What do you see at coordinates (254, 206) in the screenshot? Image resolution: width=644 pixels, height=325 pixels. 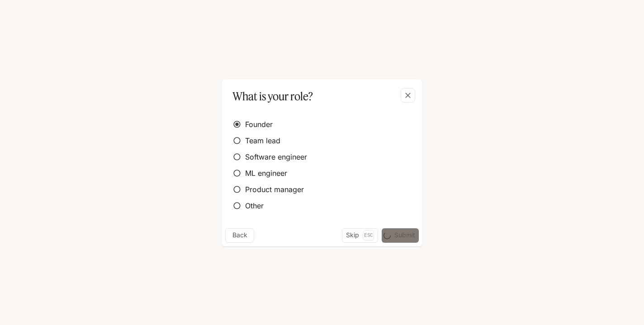 I see `span: Other` at bounding box center [254, 206].